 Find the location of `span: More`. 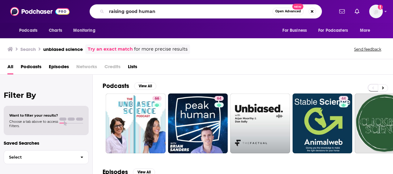

span: More is located at coordinates (365, 31).